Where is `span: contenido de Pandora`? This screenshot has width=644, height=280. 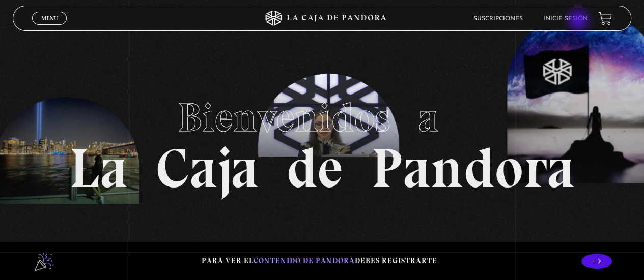 span: contenido de Pandora is located at coordinates (304, 261).